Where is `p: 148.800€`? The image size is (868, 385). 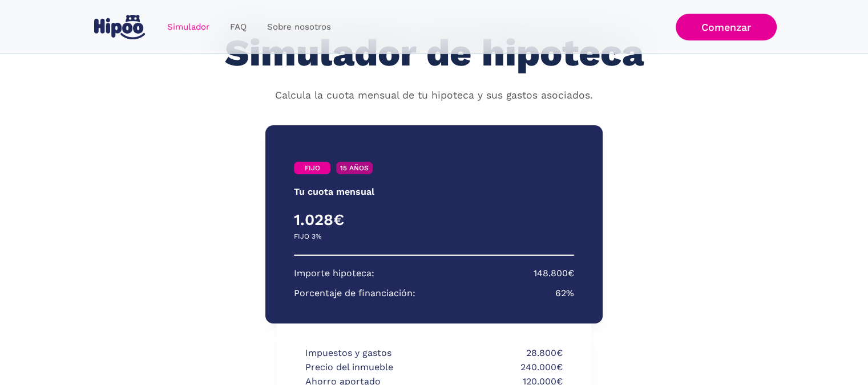
p: 148.800€ is located at coordinates (554, 274).